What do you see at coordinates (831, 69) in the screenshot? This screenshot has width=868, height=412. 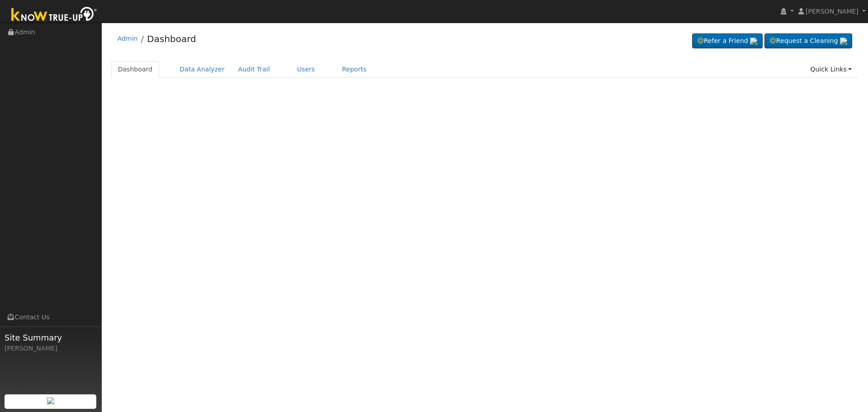 I see `a: Quick Links` at bounding box center [831, 69].